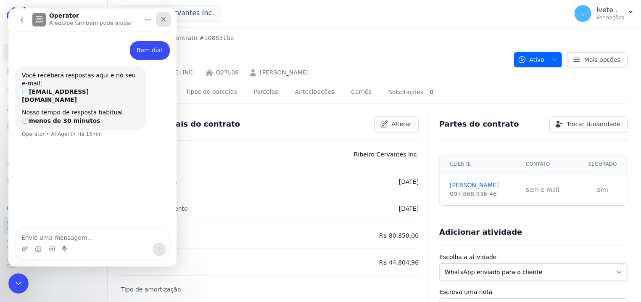  Describe the element at coordinates (151, 289) in the screenshot. I see `p: Tipo de amortização` at that location.